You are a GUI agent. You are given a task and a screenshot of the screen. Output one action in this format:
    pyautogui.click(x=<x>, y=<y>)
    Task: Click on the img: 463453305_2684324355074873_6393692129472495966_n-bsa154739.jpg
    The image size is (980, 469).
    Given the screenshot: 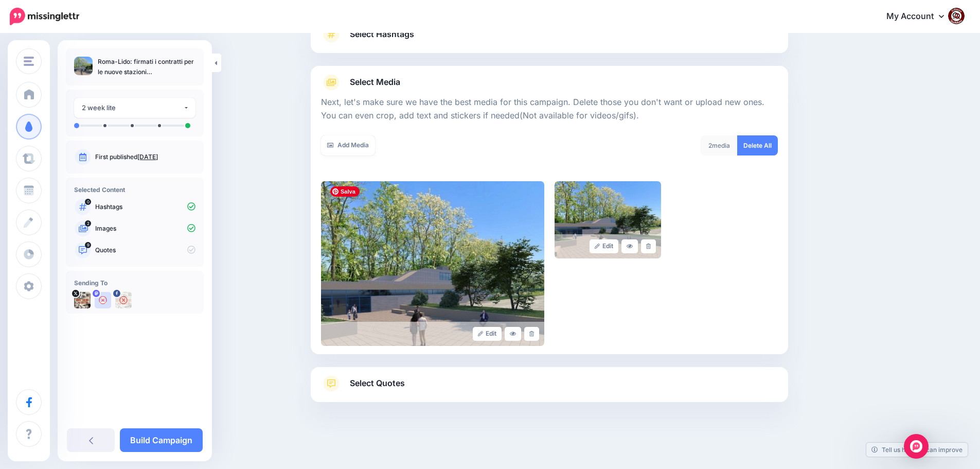 What is the action you would take?
    pyautogui.click(x=124, y=300)
    